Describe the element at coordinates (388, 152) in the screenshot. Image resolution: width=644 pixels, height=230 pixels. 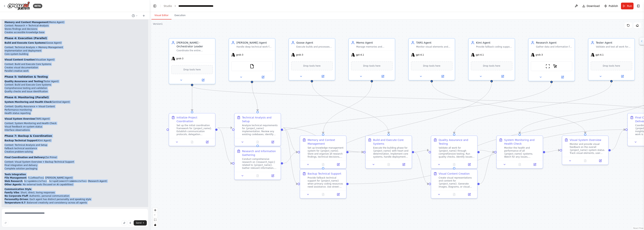
I see `div: Build and Execute Core SystemsExecute the building phase for {project_name} with heart and determ...` at that location.